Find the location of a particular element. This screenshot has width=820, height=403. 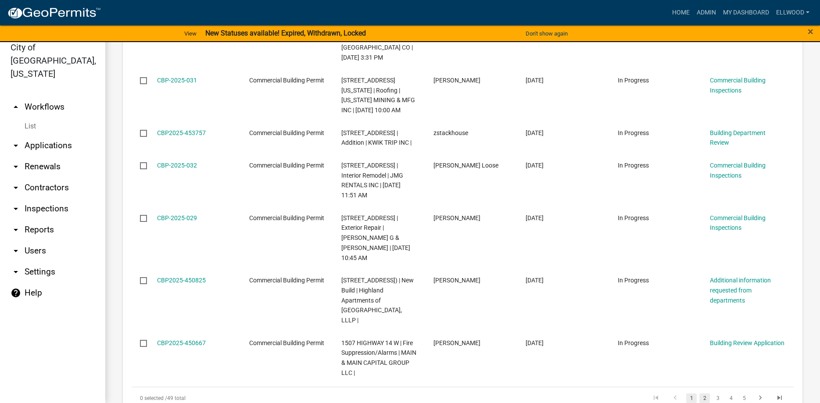

span: 901 North Highland Avenue (Building #1) | New Build | Highland Apartments of New Ulm, LLLP | is located at coordinates (378, 300).